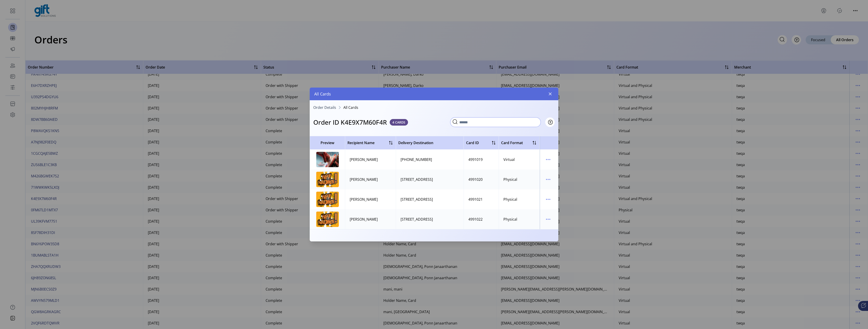 This screenshot has height=329, width=868. Describe the element at coordinates (473, 143) in the screenshot. I see `span: Card ID` at that location.